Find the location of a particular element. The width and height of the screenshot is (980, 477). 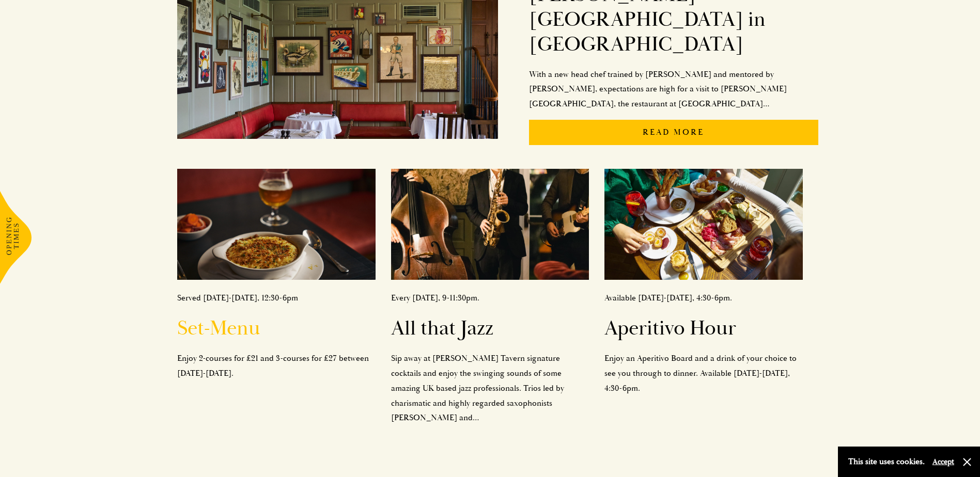

p: This site uses cookies. is located at coordinates (886, 462).